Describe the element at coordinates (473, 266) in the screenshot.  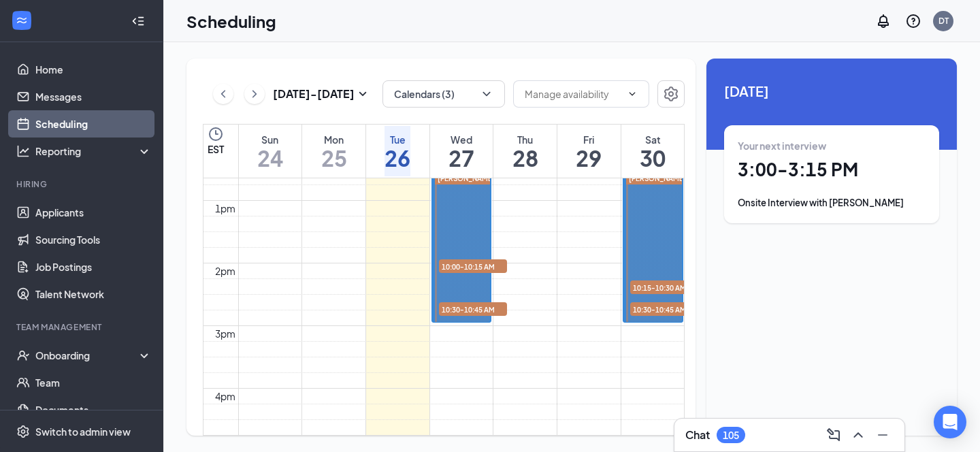
I see `span: 10:00-10:15 AM` at that location.